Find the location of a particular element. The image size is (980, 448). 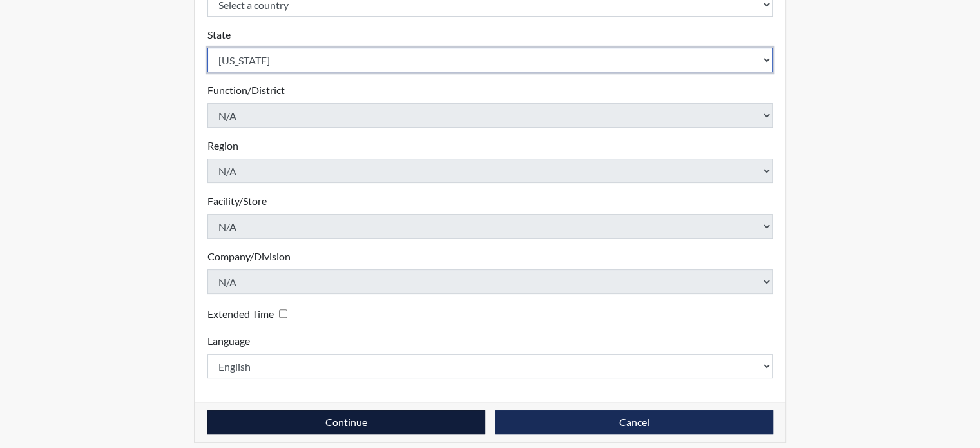

label: Region is located at coordinates (223, 146).